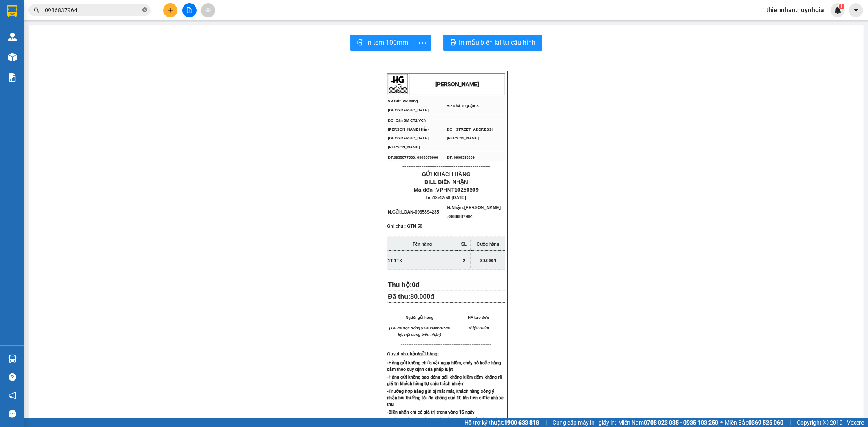 The image size is (868, 427). I want to click on span: Cung cấp máy in - giấy in:, so click(584, 423).